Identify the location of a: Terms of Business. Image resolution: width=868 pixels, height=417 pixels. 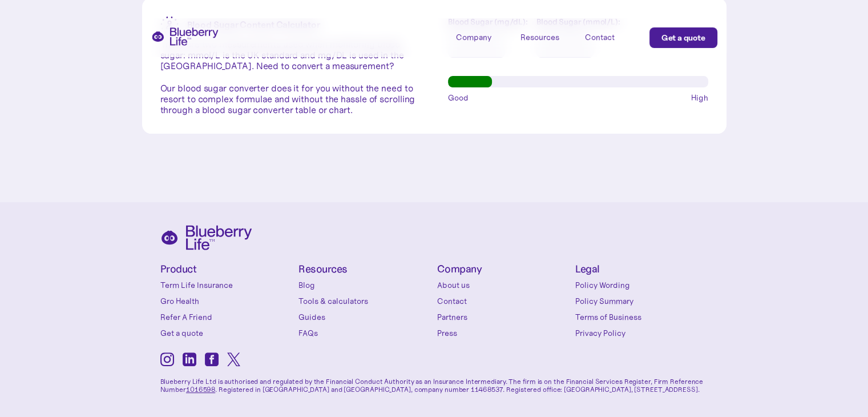
(642, 317).